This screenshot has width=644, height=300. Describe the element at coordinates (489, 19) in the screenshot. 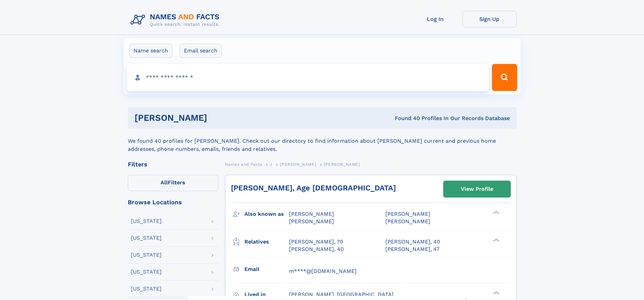

I see `a: Sign Up` at that location.